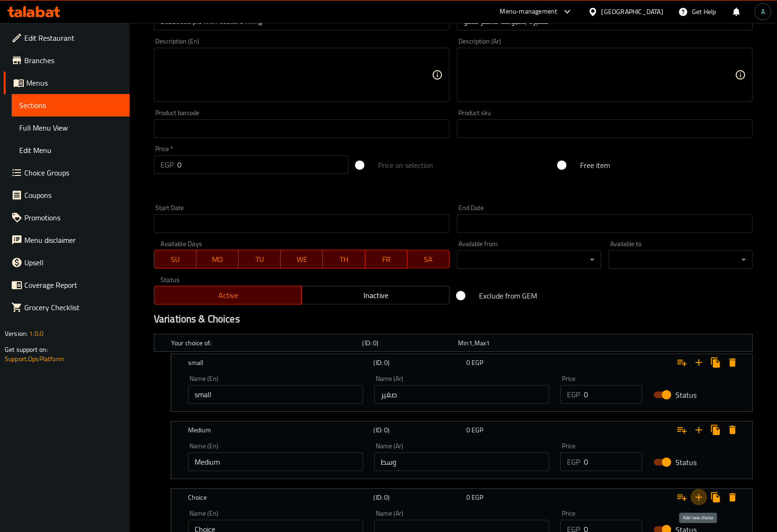 This screenshot has width=777, height=532. I want to click on span: MO, so click(217, 260).